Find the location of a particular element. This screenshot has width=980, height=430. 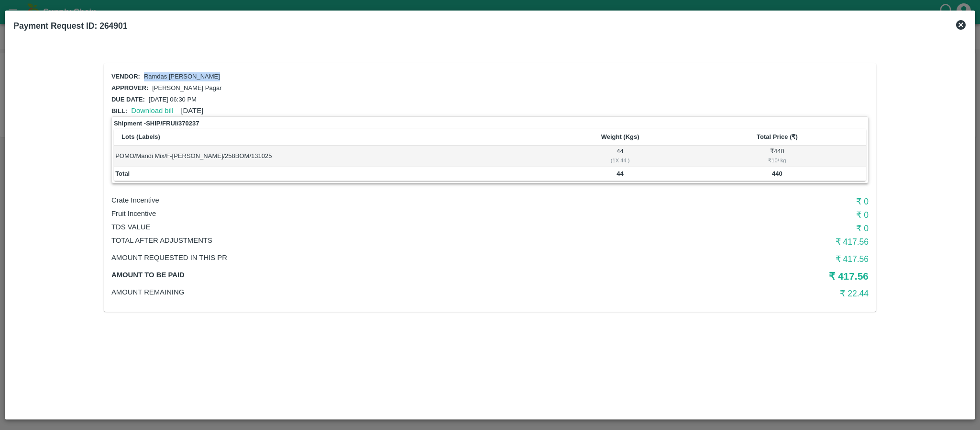

p: Amount to be paid is located at coordinates (364, 274).